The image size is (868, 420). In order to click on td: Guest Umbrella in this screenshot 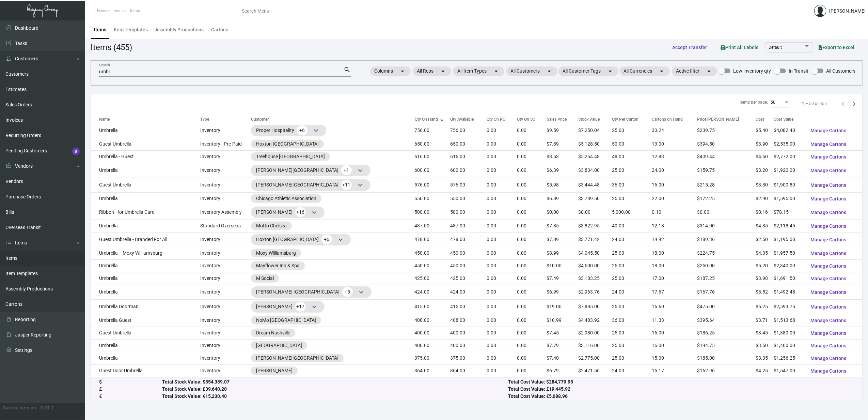, I will do `click(146, 144)`.